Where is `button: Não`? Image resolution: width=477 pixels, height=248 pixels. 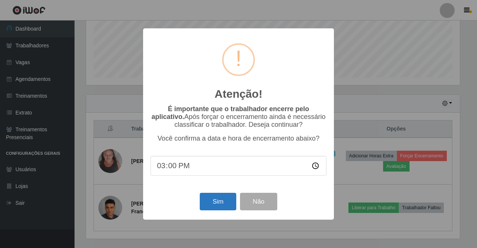 button: Não is located at coordinates (258, 201).